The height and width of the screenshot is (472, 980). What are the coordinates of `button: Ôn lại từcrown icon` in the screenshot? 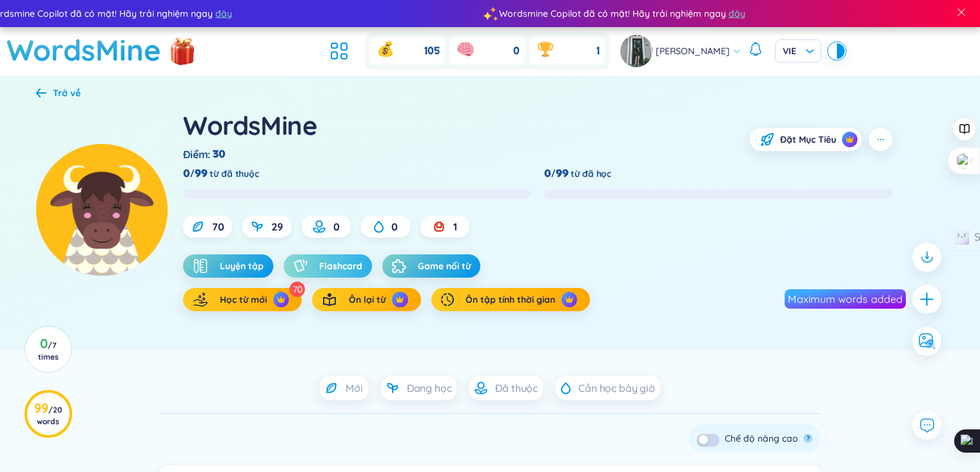 It's located at (366, 300).